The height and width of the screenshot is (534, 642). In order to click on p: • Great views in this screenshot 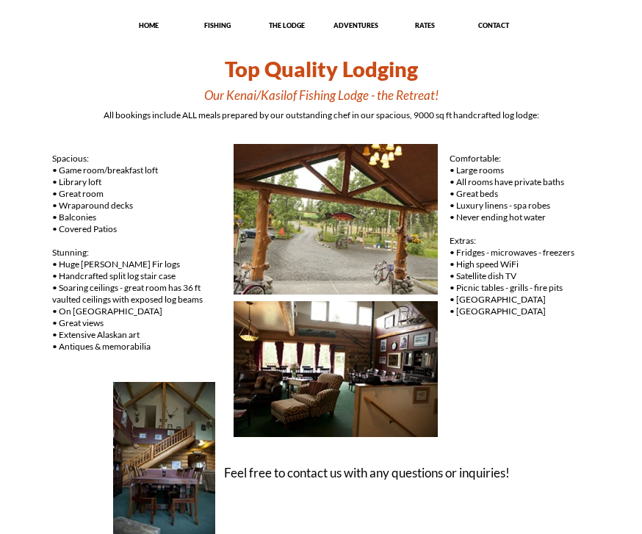, I will do `click(138, 323)`.